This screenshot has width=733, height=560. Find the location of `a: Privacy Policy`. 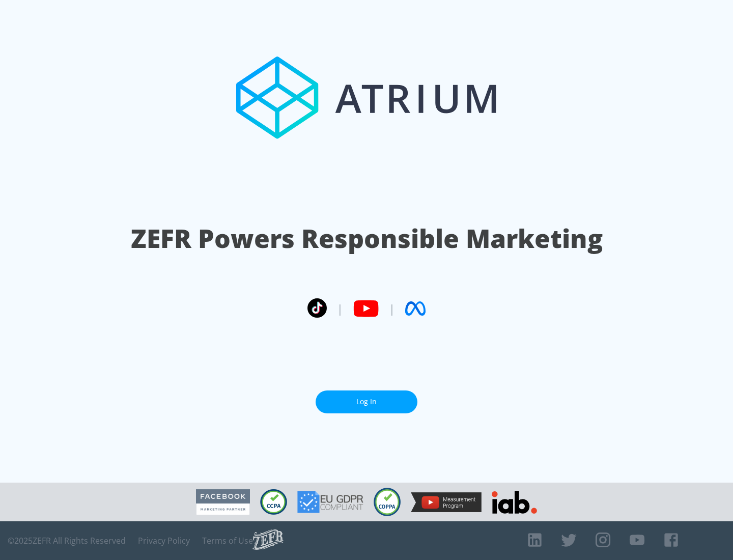

a: Privacy Policy is located at coordinates (164, 540).